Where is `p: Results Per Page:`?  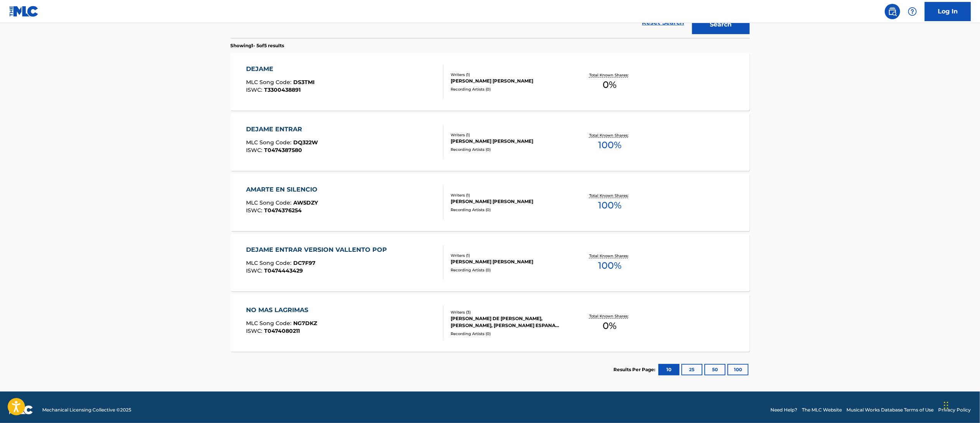 p: Results Per Page: is located at coordinates (635, 370).